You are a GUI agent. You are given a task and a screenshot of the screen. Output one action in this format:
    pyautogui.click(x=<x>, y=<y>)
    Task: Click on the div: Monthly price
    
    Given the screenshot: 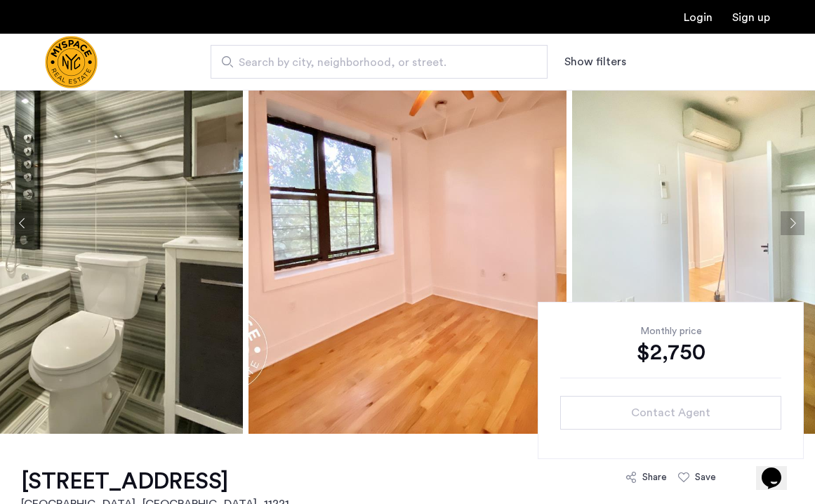 What is the action you would take?
    pyautogui.click(x=670, y=331)
    